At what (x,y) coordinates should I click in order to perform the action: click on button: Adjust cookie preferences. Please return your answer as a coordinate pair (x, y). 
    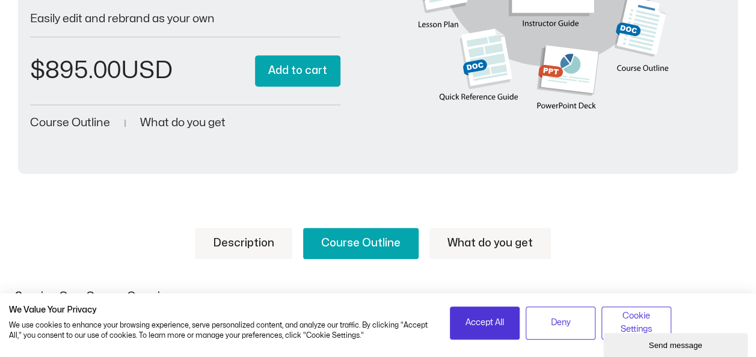
    Looking at the image, I should click on (636, 323).